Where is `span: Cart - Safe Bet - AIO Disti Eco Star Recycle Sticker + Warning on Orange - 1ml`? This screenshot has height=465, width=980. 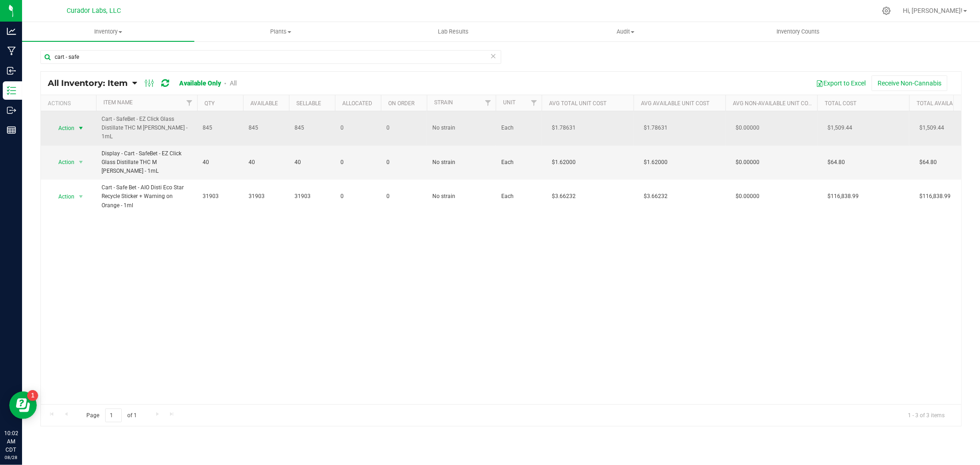
span: Cart - Safe Bet - AIO Disti Eco Star Recycle Sticker + Warning on Orange - 1ml is located at coordinates (146, 197).